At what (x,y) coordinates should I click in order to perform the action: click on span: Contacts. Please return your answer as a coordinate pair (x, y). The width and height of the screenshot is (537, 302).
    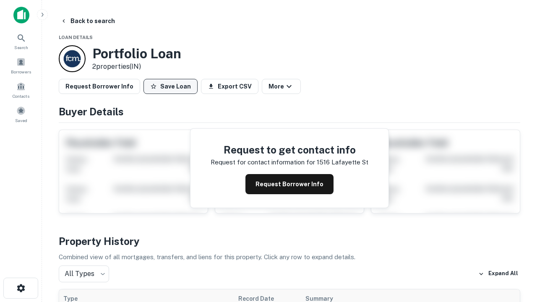
    Looking at the image, I should click on (21, 96).